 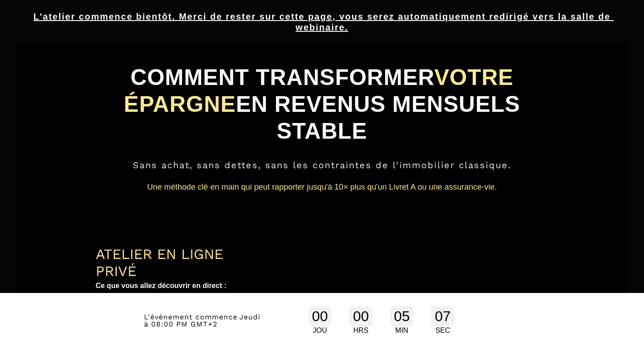 What do you see at coordinates (402, 330) in the screenshot?
I see `div: MIN` at bounding box center [402, 330].